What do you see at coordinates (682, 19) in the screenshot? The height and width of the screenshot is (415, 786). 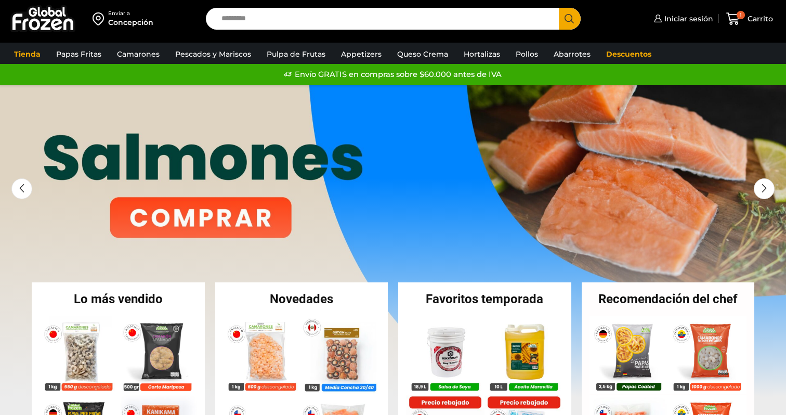 I see `a: Iniciar sesión` at bounding box center [682, 19].